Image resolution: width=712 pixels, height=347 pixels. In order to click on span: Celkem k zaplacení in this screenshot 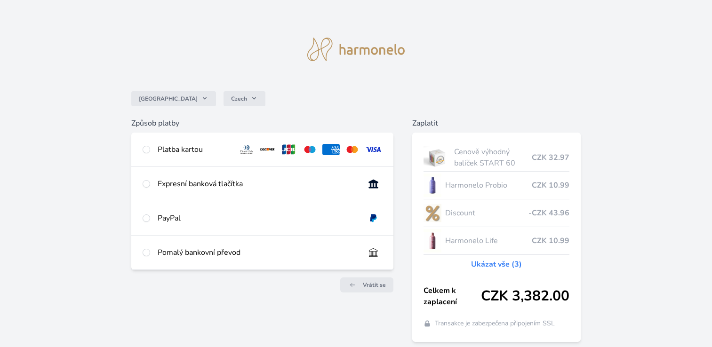, I will do `click(452, 296)`.